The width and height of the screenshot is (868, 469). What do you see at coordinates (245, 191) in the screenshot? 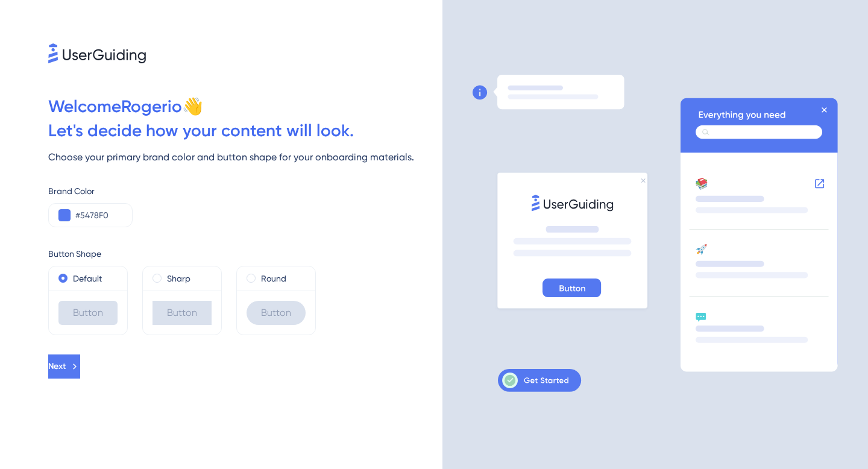
I see `div: Brand Color` at bounding box center [245, 191].